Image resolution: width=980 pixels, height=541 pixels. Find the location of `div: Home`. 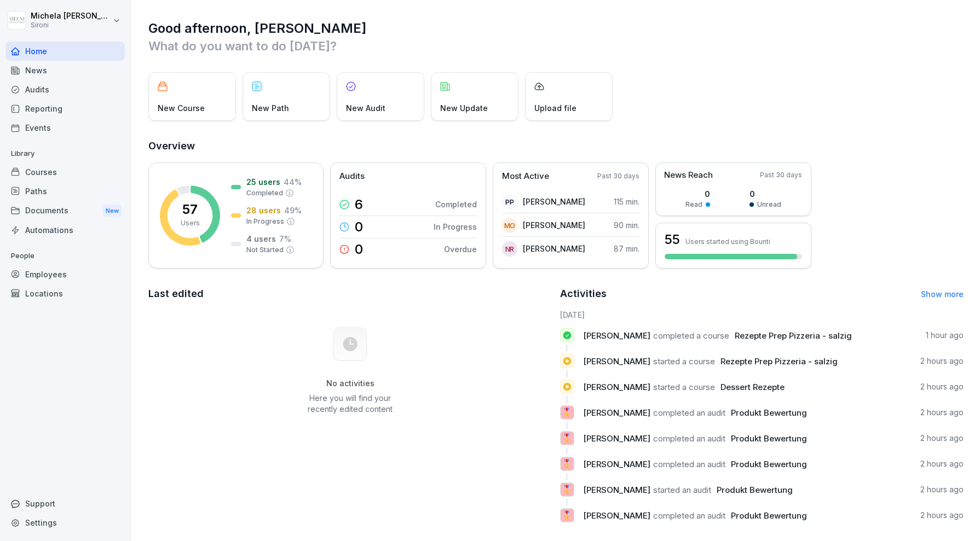

div: Home is located at coordinates (65, 51).